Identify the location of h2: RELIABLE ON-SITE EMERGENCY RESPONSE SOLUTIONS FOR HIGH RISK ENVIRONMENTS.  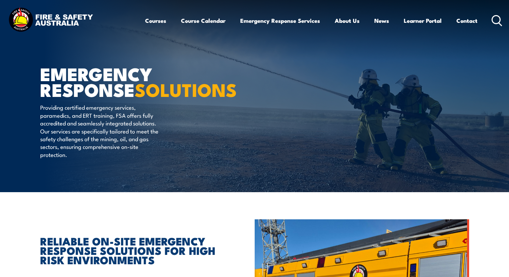
(132, 250).